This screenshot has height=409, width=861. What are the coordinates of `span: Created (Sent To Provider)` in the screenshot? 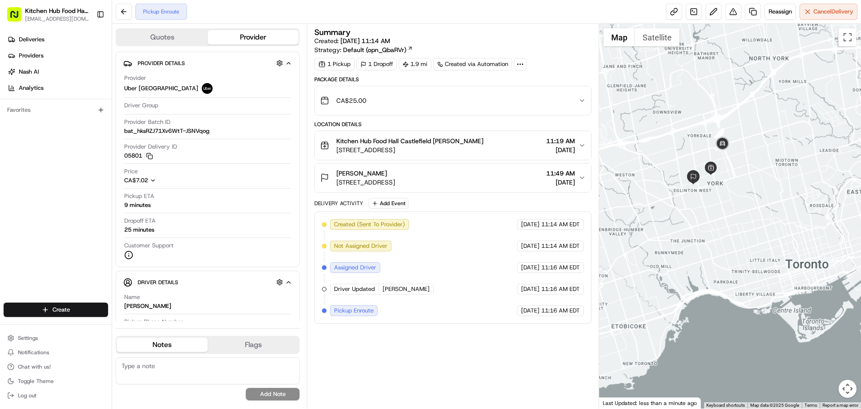 It's located at (370, 224).